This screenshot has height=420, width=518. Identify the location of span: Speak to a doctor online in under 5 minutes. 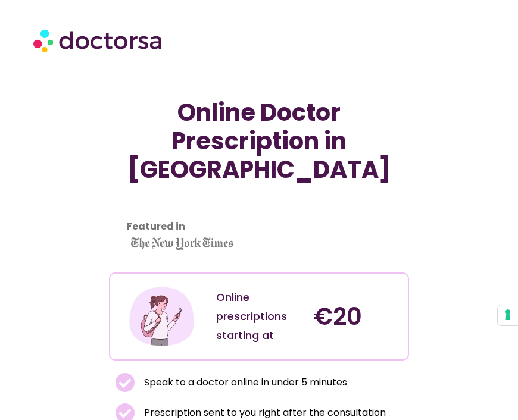
(244, 383).